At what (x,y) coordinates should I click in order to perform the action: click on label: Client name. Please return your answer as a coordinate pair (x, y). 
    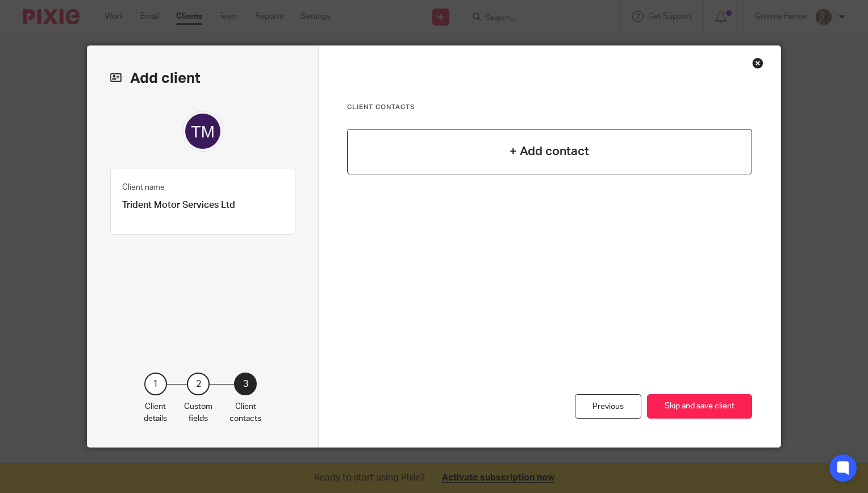
    Looking at the image, I should click on (143, 188).